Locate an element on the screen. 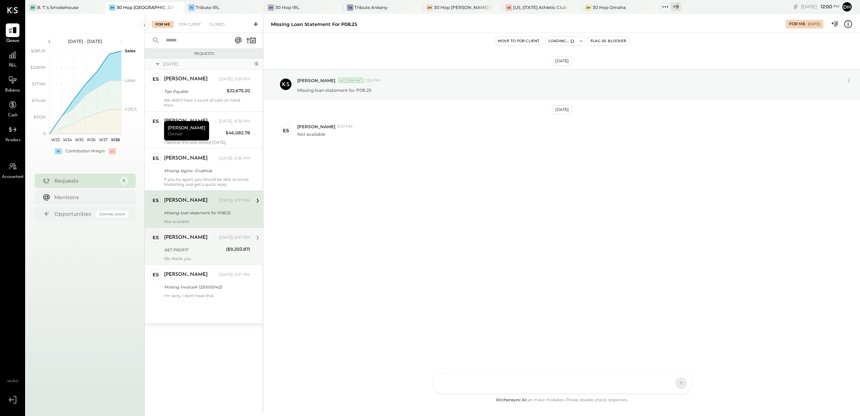 Image resolution: width=860 pixels, height=416 pixels. div: 30 Hop IRL is located at coordinates (287, 7).